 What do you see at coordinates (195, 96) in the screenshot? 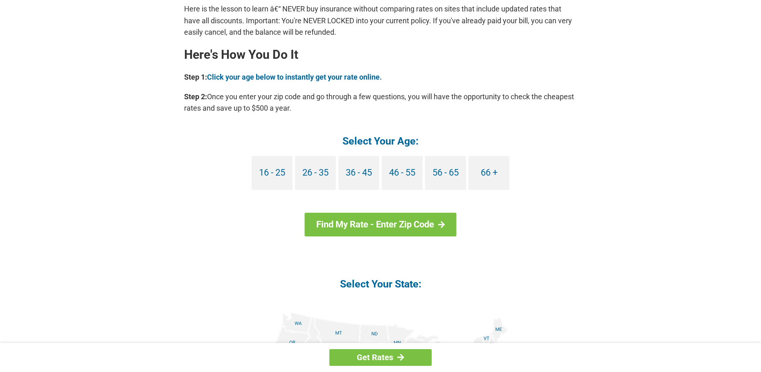
I see `b: Step 2:` at bounding box center [195, 96].